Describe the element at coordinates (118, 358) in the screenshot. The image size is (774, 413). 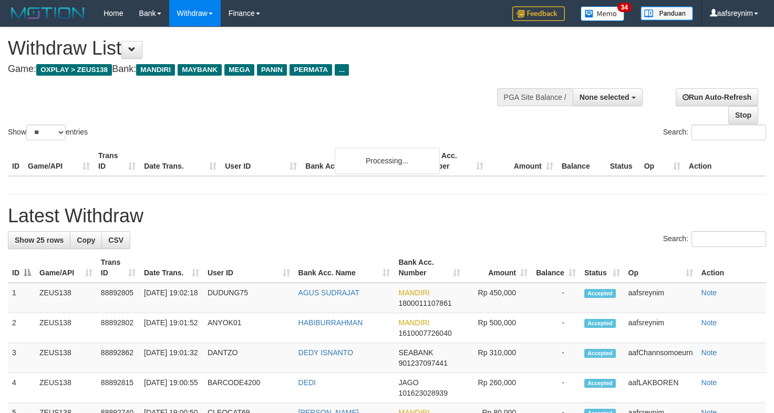
I see `td: 88892862` at that location.